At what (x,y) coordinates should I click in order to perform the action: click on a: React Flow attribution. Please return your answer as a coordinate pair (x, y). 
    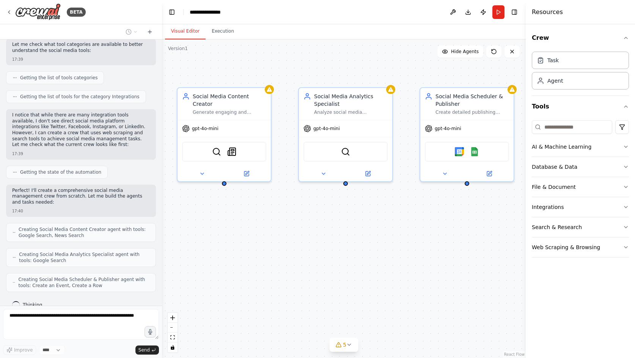
    Looking at the image, I should click on (514, 354).